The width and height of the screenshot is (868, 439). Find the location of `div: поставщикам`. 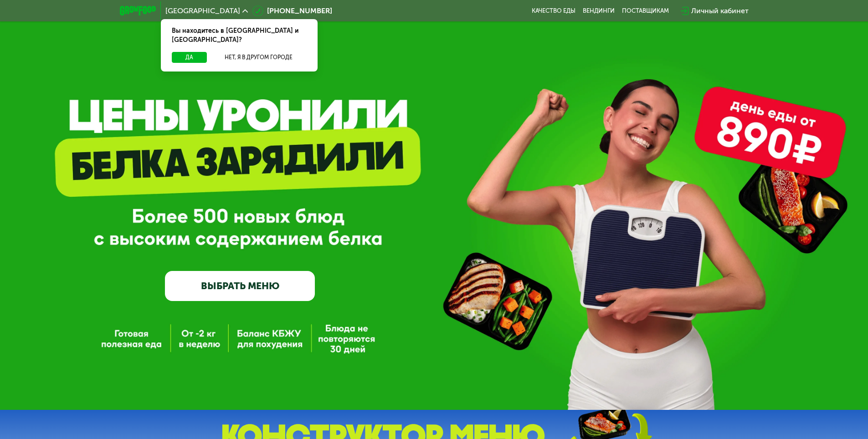

div: поставщикам is located at coordinates (646, 11).